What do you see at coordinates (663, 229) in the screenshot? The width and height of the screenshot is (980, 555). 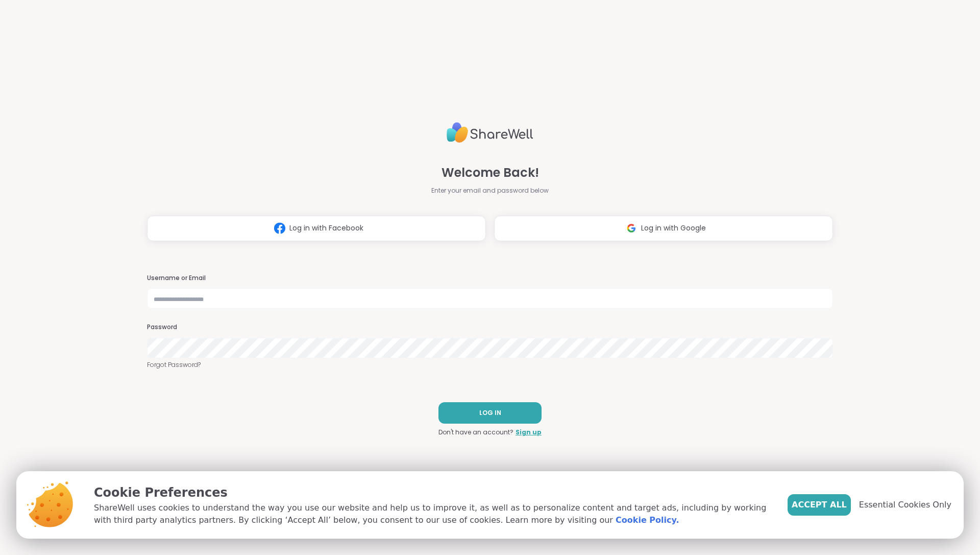 I see `button: Log in with Google` at bounding box center [663, 229].